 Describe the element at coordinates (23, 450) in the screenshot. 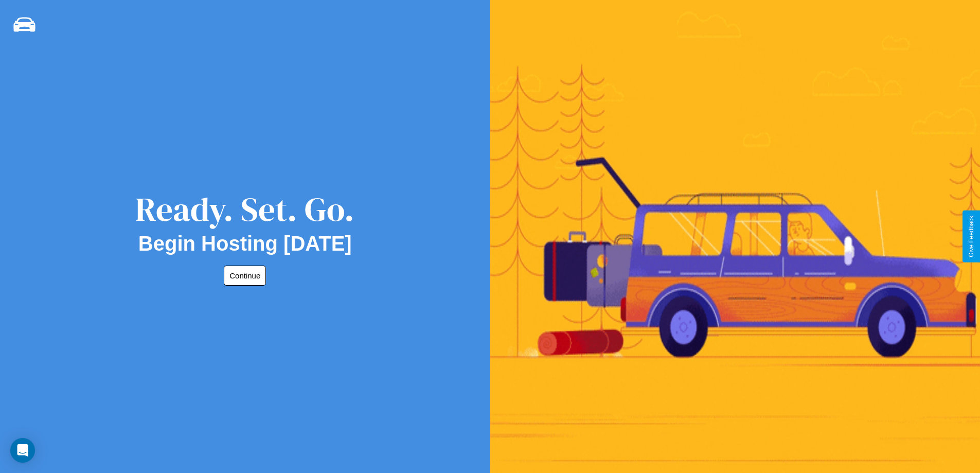

I see `div: Open Intercom Messenger` at that location.